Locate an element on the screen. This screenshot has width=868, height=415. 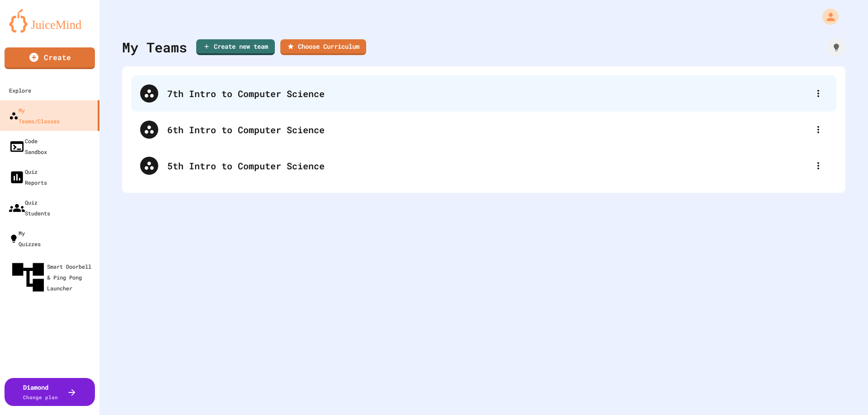
div: My Teams/Classes is located at coordinates (34, 116).